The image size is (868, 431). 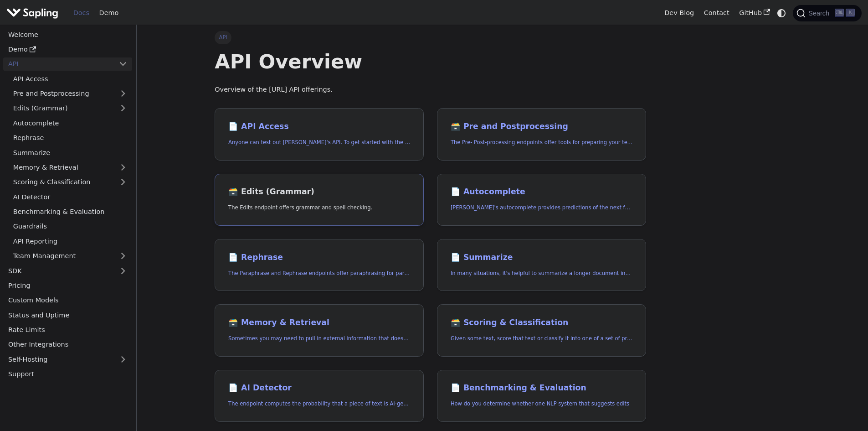 I want to click on a: Scoring & Classification, so click(x=70, y=182).